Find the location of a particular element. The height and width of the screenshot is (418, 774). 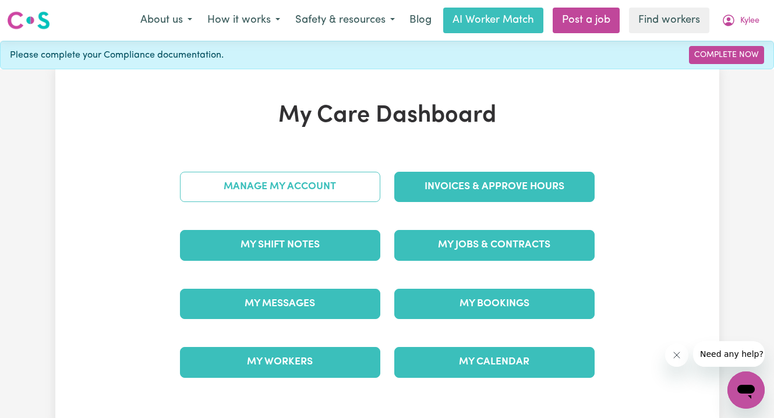

button: About us is located at coordinates (166, 20).